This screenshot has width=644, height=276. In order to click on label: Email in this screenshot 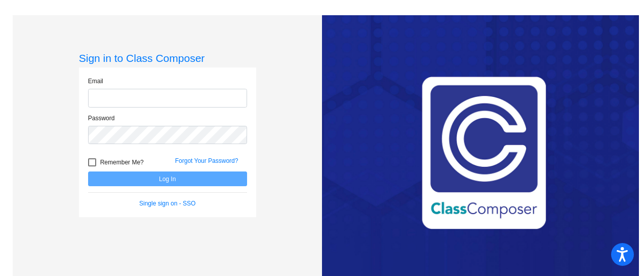, I will do `click(96, 81)`.